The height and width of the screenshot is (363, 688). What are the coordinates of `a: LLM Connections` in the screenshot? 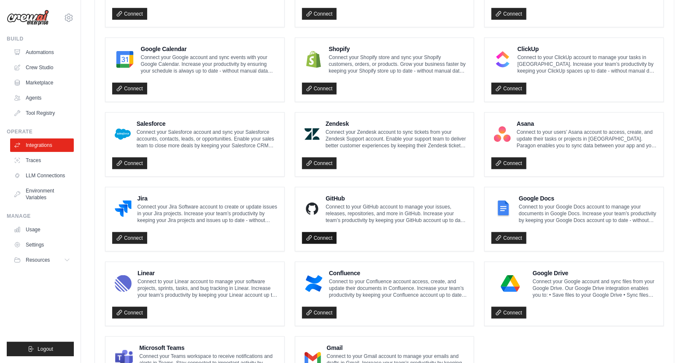 It's located at (42, 175).